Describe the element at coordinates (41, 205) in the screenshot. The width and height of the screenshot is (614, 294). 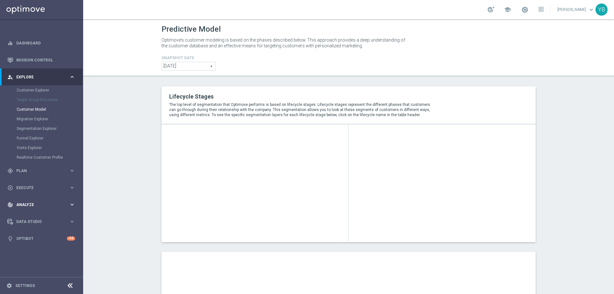
I see `button: track_changes Analyze keyboard_arrow_right` at that location.